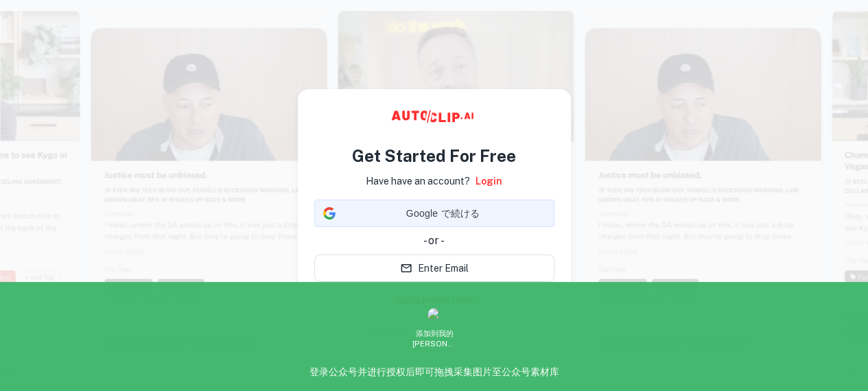  I want to click on div: Google で続ける, so click(434, 213).